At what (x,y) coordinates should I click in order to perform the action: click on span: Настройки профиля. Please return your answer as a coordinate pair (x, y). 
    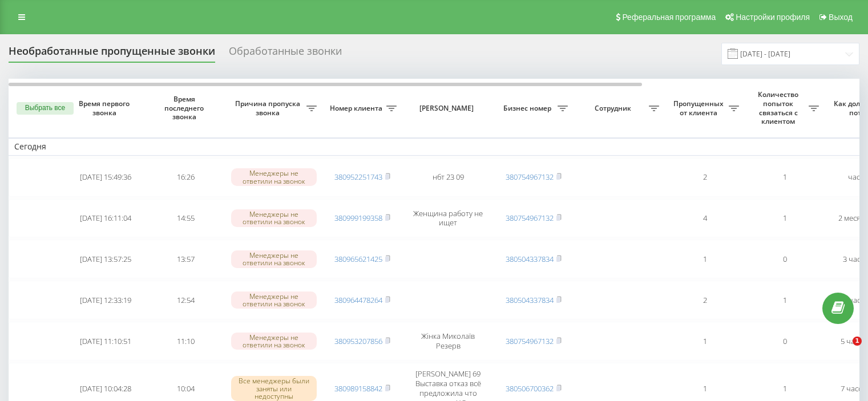
    Looking at the image, I should click on (773, 17).